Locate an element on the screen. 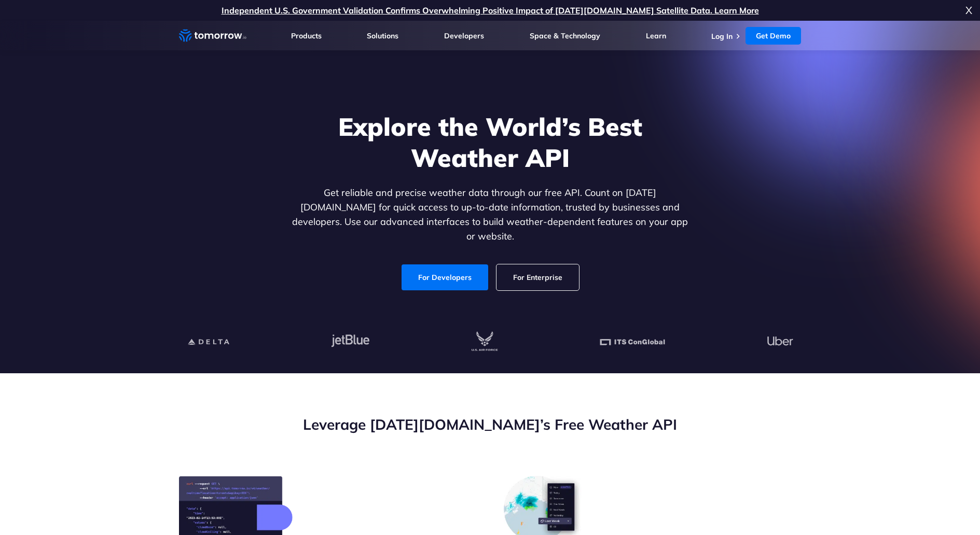 This screenshot has width=980, height=535. a: Space & Technology is located at coordinates (565, 36).